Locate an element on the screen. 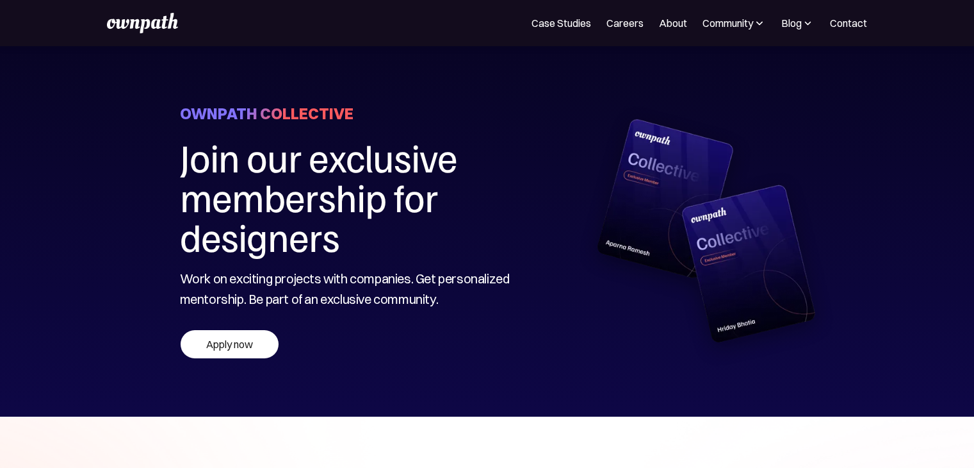 The image size is (974, 468). h1: Join our exclusive membership for designers is located at coordinates (352, 196).